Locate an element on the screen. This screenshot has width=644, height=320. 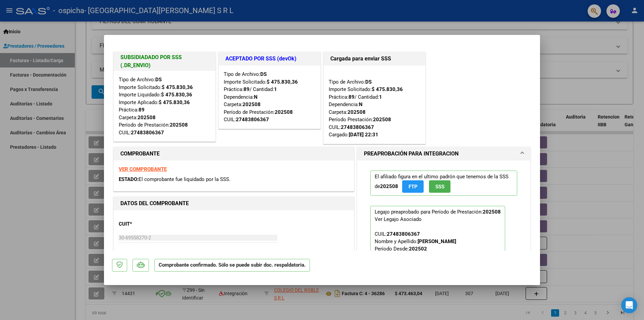
p: El afiliado figura en el ultimo padrón que tenemos de la SSS de is located at coordinates (444, 183).